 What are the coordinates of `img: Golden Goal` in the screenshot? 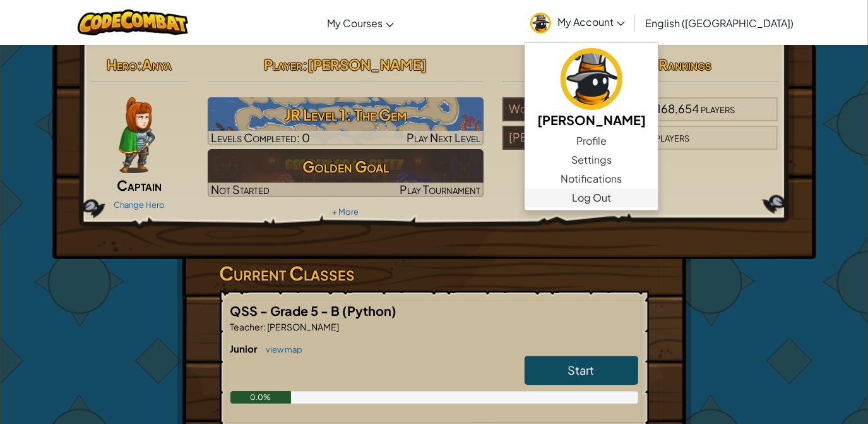 It's located at (345, 173).